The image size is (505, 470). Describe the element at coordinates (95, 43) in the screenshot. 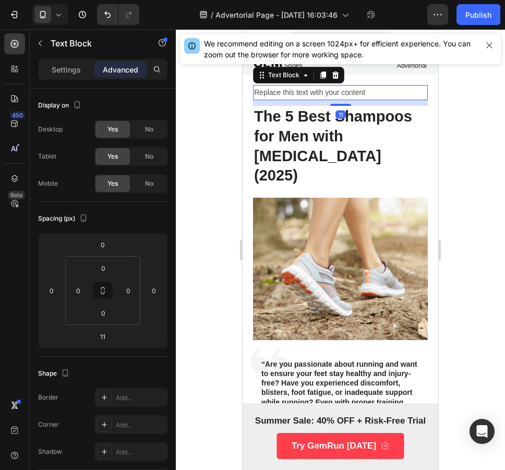

I see `p: Text Block` at that location.